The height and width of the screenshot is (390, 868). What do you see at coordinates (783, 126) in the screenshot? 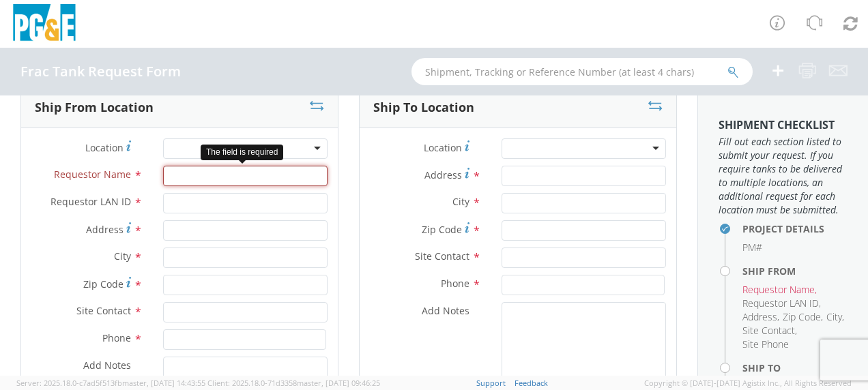
I see `h3: Shipment Checklist` at bounding box center [783, 126].